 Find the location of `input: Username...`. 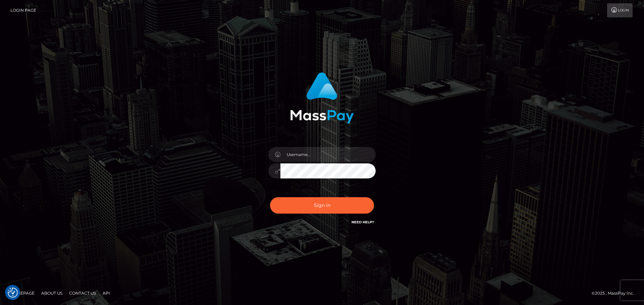

input: Username... is located at coordinates (328, 154).